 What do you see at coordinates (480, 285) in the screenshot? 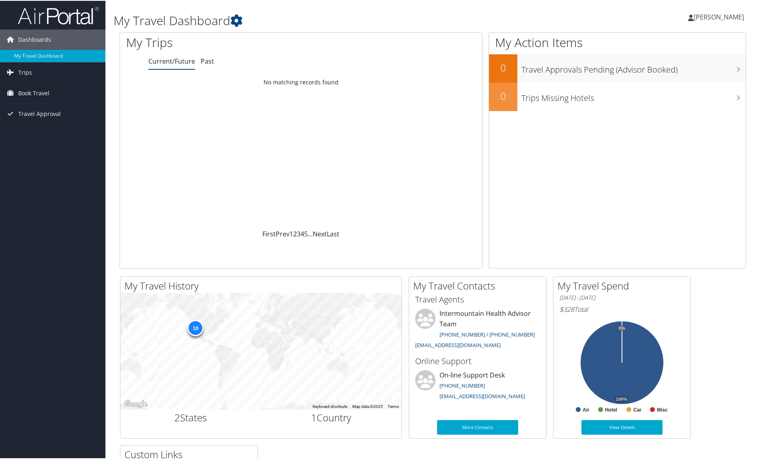
I see `h2: My Travel Contacts` at bounding box center [480, 285].